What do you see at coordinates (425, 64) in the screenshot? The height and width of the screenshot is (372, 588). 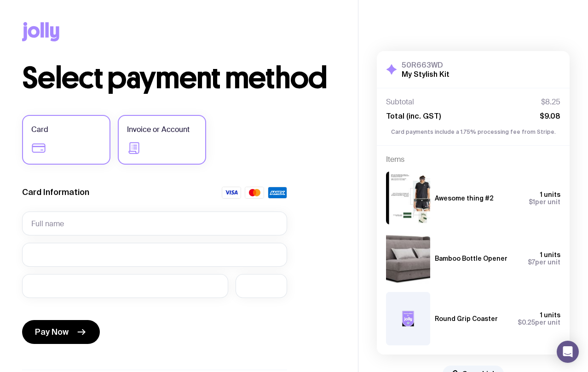 I see `h3: 50R663WD` at bounding box center [425, 64].